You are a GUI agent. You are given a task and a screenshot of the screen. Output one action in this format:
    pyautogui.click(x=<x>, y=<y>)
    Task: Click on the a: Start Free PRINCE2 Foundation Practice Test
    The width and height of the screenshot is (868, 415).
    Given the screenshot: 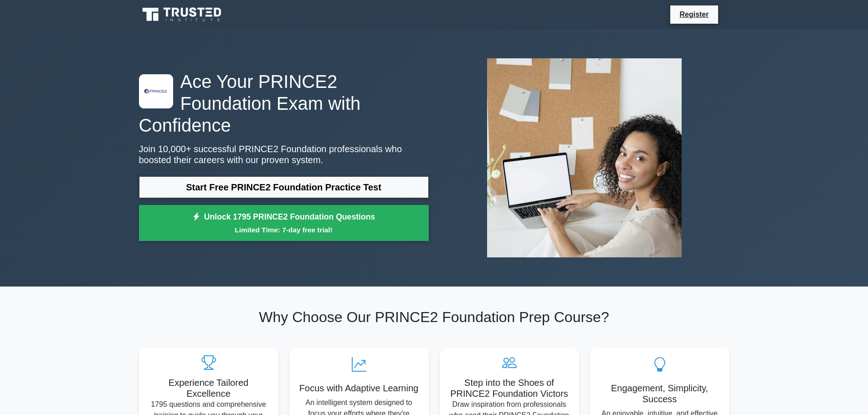 What is the action you would take?
    pyautogui.click(x=284, y=187)
    